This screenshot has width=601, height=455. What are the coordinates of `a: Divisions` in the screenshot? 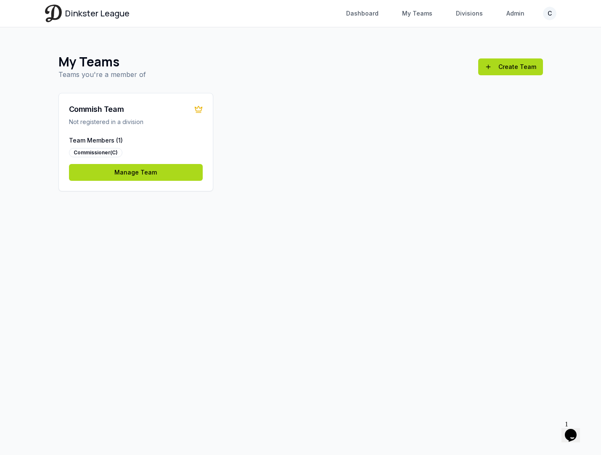 It's located at (469, 13).